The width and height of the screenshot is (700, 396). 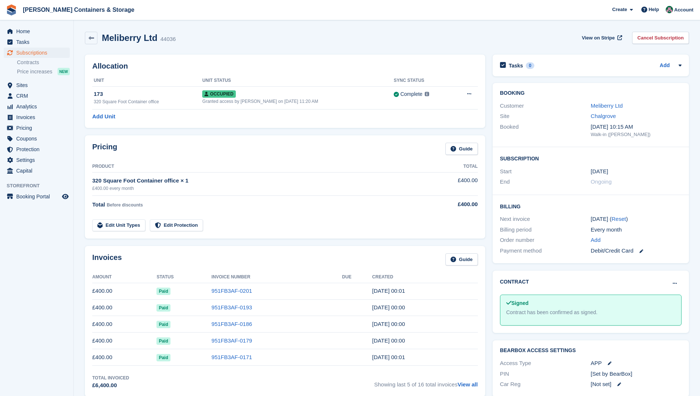 What do you see at coordinates (545, 384) in the screenshot?
I see `div: Car Reg` at bounding box center [545, 384].